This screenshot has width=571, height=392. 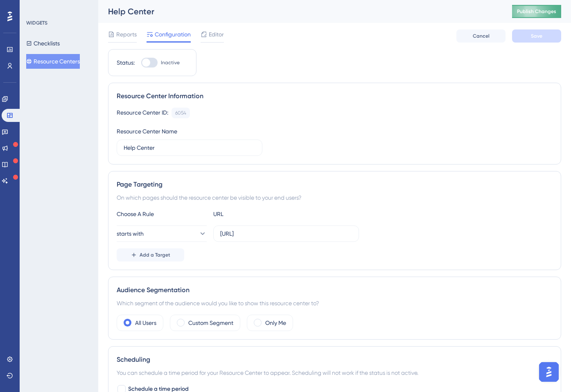 What do you see at coordinates (143, 113) in the screenshot?
I see `div: Resource Center ID:` at bounding box center [143, 113].